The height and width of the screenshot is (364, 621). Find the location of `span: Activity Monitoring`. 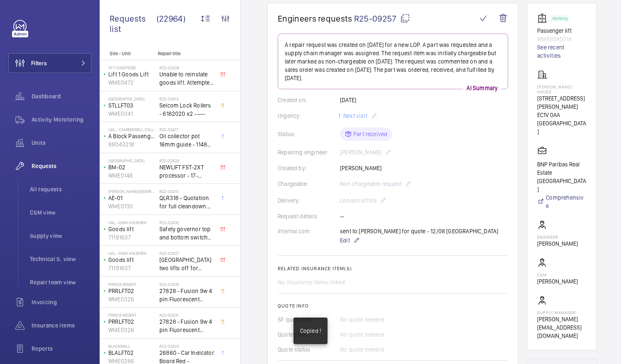

span: Activity Monitoring is located at coordinates (61, 120).